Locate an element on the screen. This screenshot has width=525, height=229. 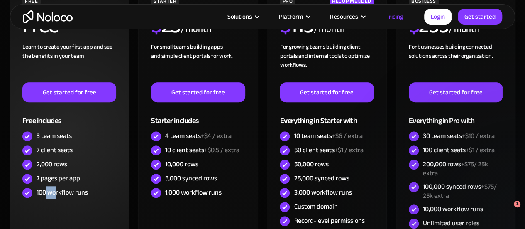
div: 50,000 rows is located at coordinates (311, 164).